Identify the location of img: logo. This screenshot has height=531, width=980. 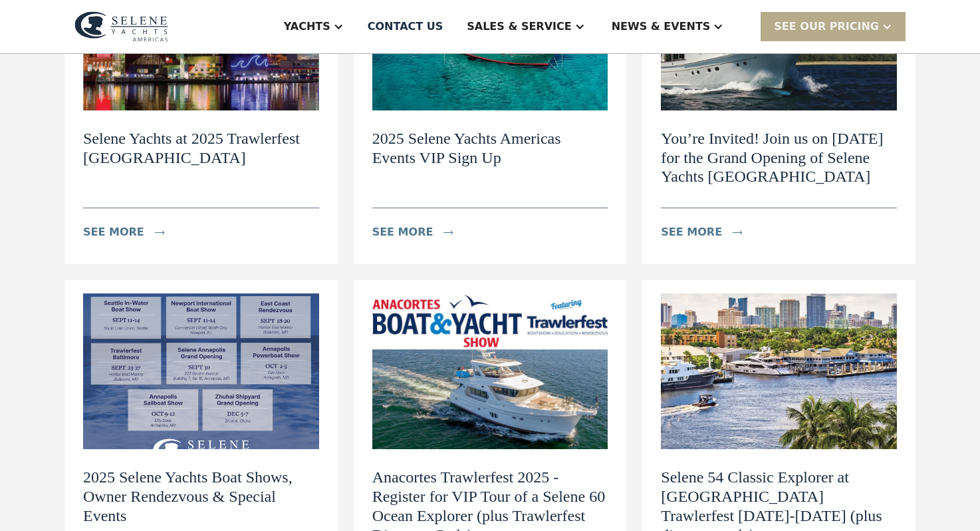
(121, 27).